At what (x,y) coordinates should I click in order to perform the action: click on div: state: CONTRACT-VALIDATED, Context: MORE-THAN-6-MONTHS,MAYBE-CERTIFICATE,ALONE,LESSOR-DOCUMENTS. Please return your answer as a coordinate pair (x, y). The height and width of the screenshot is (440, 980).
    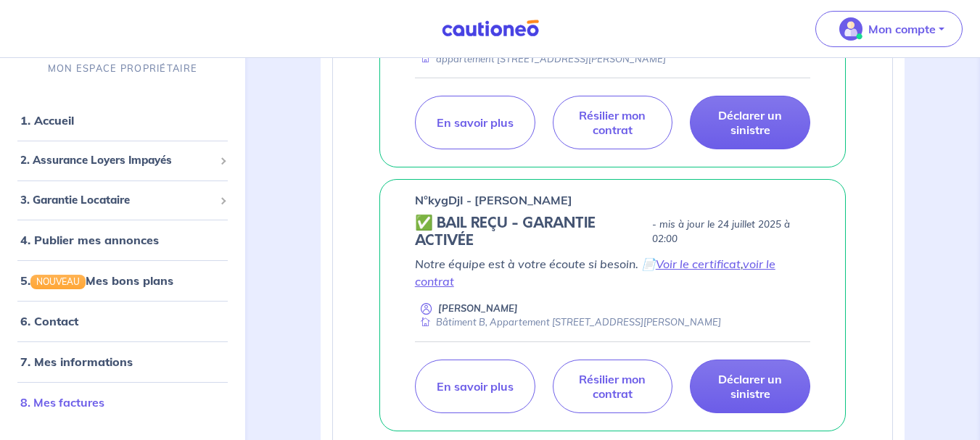
    Looking at the image, I should click on (613, 232).